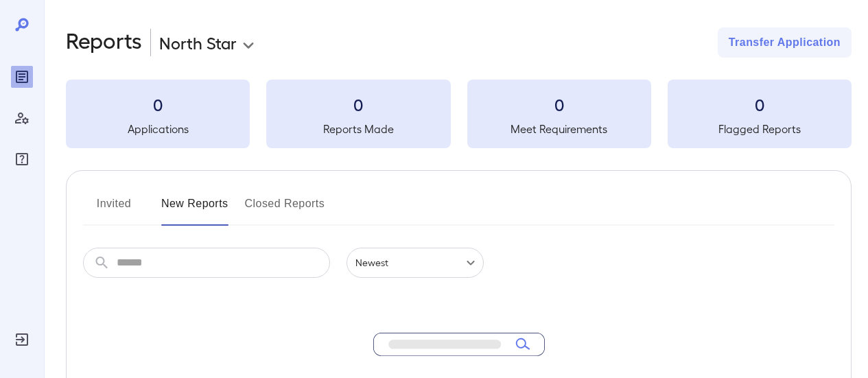 The height and width of the screenshot is (378, 868). I want to click on div: Manage Users, so click(22, 118).